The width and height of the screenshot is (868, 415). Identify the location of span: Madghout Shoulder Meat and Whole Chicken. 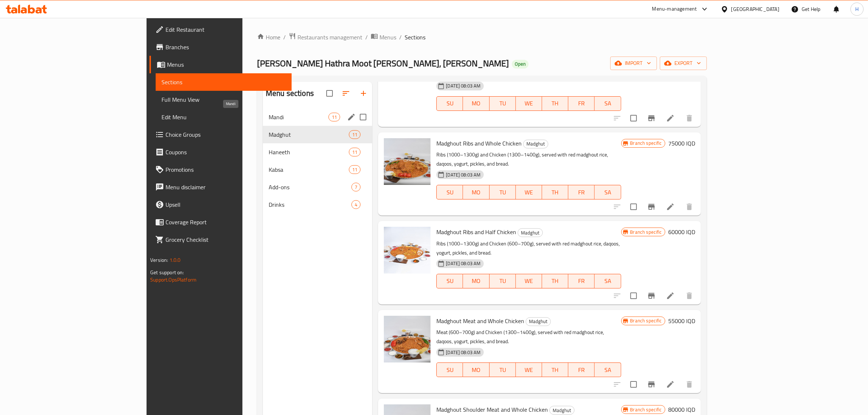
(492, 409).